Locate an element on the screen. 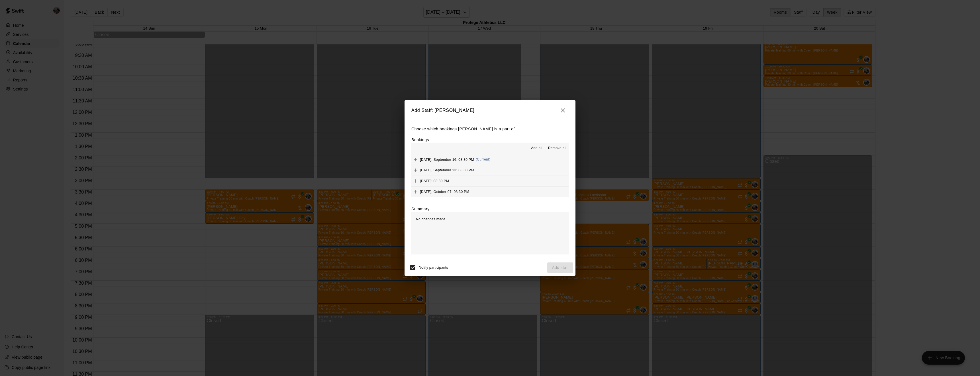 This screenshot has width=980, height=376. button: Remove all is located at coordinates (557, 148).